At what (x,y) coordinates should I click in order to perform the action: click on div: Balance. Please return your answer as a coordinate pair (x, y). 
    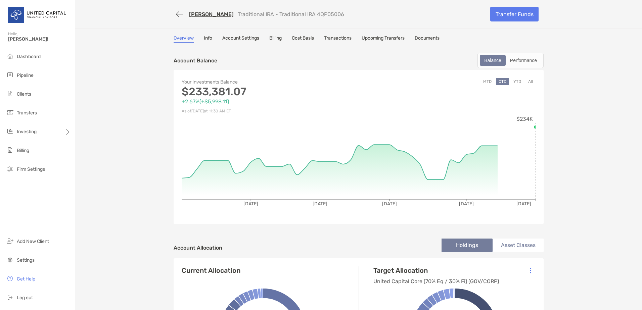
    Looking at the image, I should click on (492, 60).